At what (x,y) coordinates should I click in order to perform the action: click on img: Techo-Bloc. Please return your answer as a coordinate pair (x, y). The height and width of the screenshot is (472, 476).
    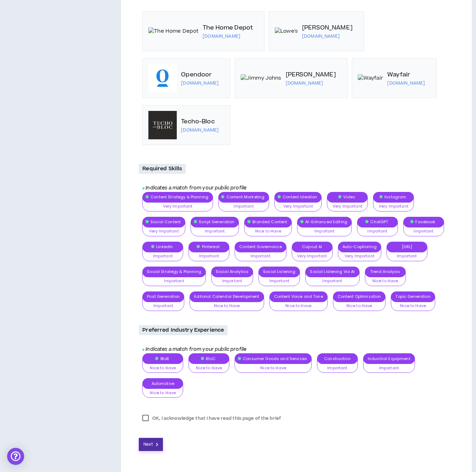
    Looking at the image, I should click on (163, 125).